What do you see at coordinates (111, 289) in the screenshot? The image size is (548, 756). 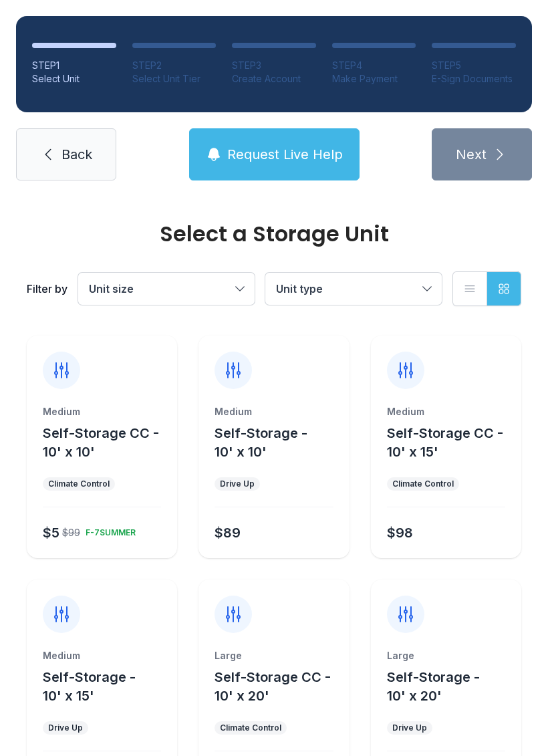 I see `span: Unit size` at bounding box center [111, 289].